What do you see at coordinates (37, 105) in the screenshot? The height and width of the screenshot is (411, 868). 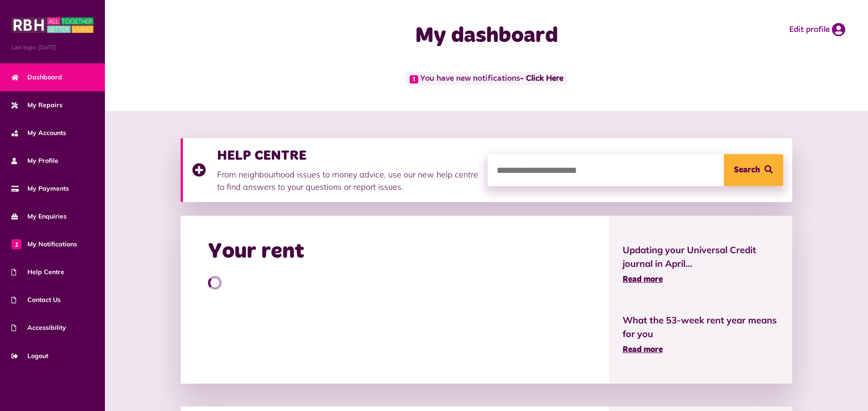 I see `span: My Repairs` at bounding box center [37, 105].